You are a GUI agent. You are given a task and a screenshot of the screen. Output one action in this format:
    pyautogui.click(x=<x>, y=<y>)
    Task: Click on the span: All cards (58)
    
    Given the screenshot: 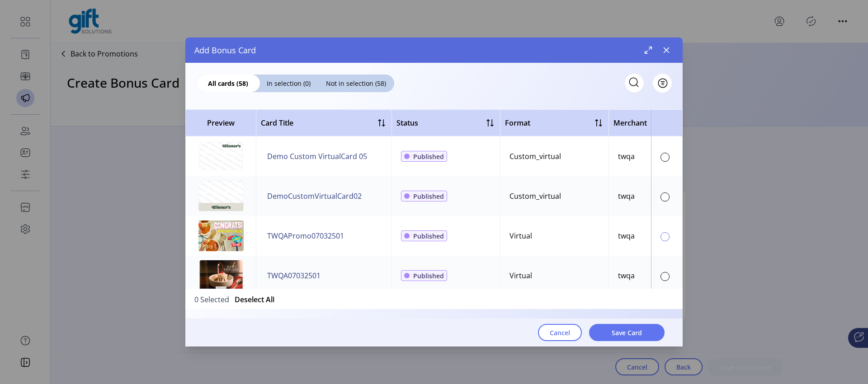 What is the action you would take?
    pyautogui.click(x=228, y=83)
    